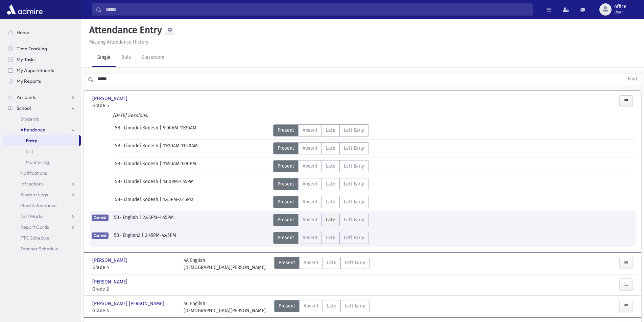  I want to click on span: 11:20AM-11:50AM, so click(180, 148).